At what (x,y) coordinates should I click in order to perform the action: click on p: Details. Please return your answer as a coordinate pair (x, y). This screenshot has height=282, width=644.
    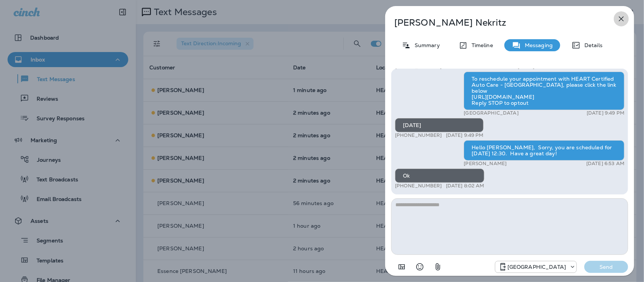
    Looking at the image, I should click on (591, 45).